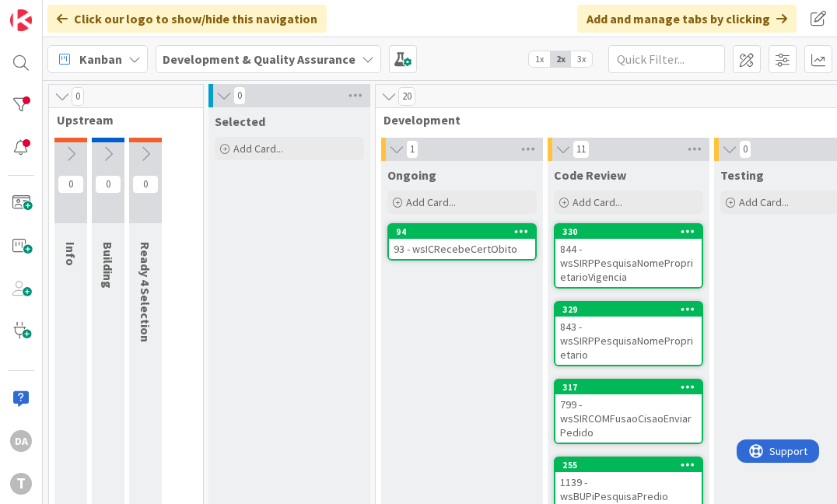 This screenshot has height=504, width=837. Describe the element at coordinates (407, 97) in the screenshot. I see `span: 20` at that location.